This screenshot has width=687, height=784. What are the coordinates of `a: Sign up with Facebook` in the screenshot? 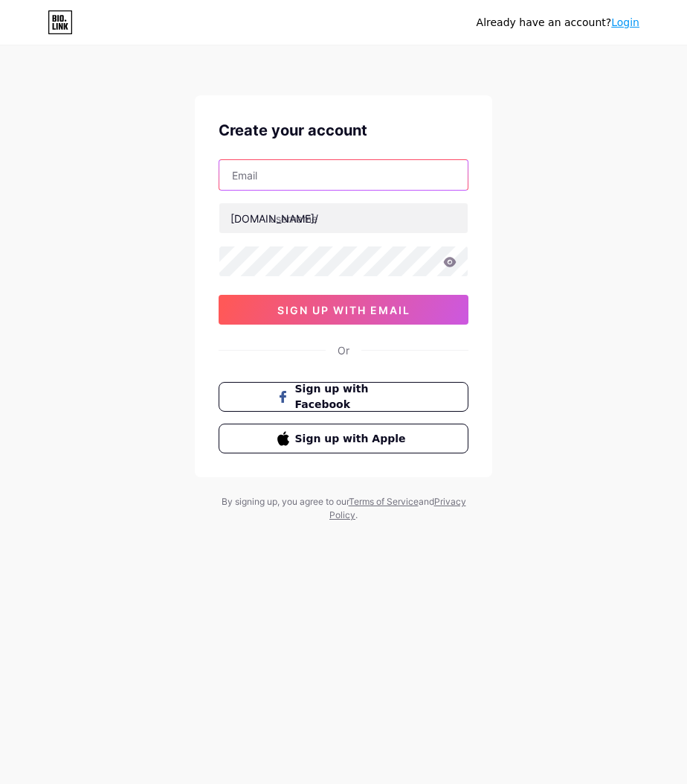 It's located at (344, 397).